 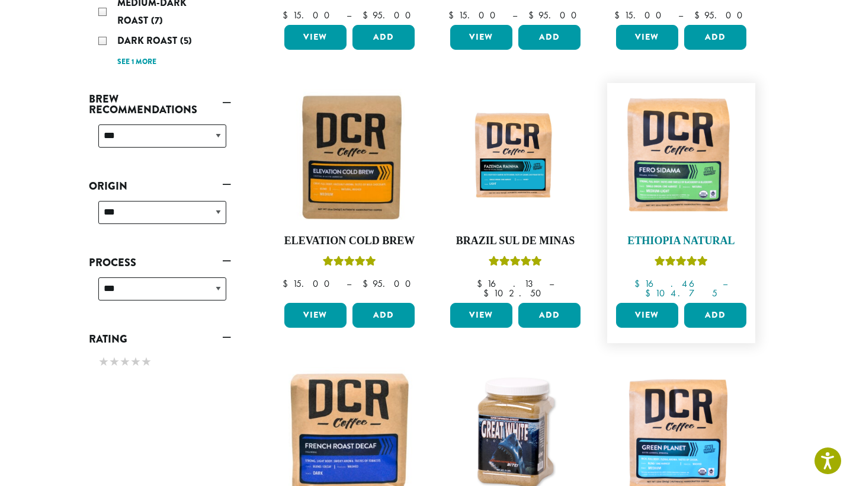 I want to click on img: Elevation-Cold-Brew-300x300.jpg, so click(x=349, y=157).